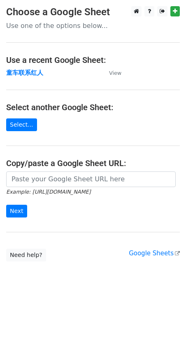 The image size is (186, 347). I want to click on a: Google Sheets, so click(154, 253).